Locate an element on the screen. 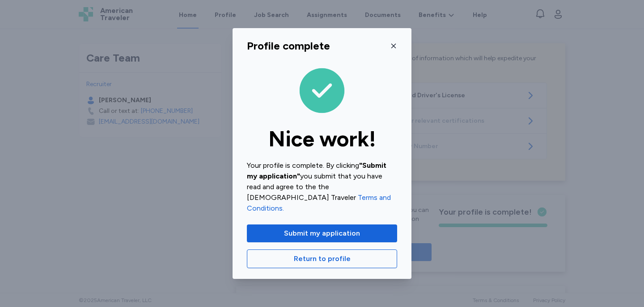  div: Your profile is complete. By clicking you submit that you have read and agree to the the [DEMOGRA... is located at coordinates (322, 187).